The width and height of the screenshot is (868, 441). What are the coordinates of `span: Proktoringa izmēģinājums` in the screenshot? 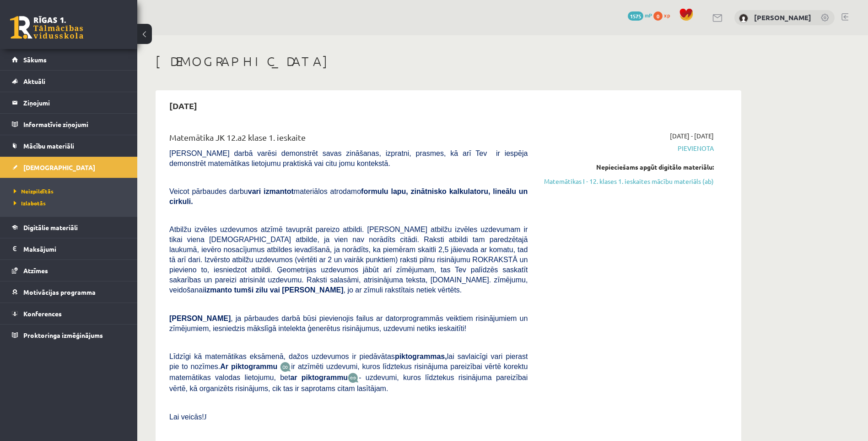 It's located at (63, 335).